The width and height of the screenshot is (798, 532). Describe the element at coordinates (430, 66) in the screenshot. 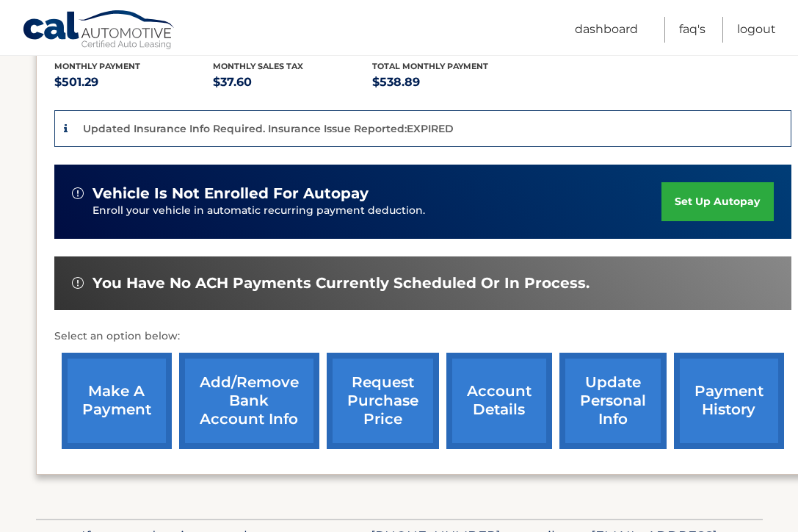

I see `span: Total Monthly Payment` at that location.